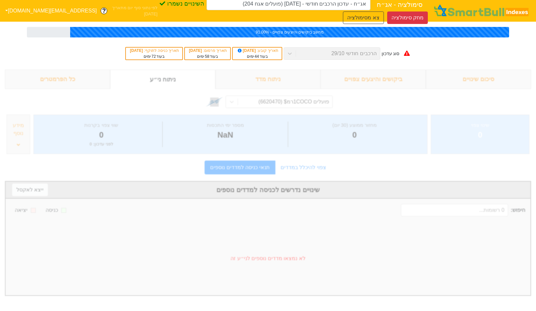  I want to click on div: NaN, so click(225, 135).